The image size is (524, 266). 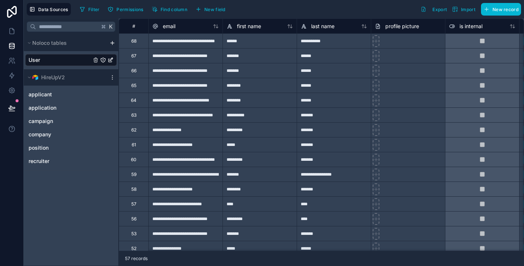 I want to click on button: New field, so click(x=210, y=9).